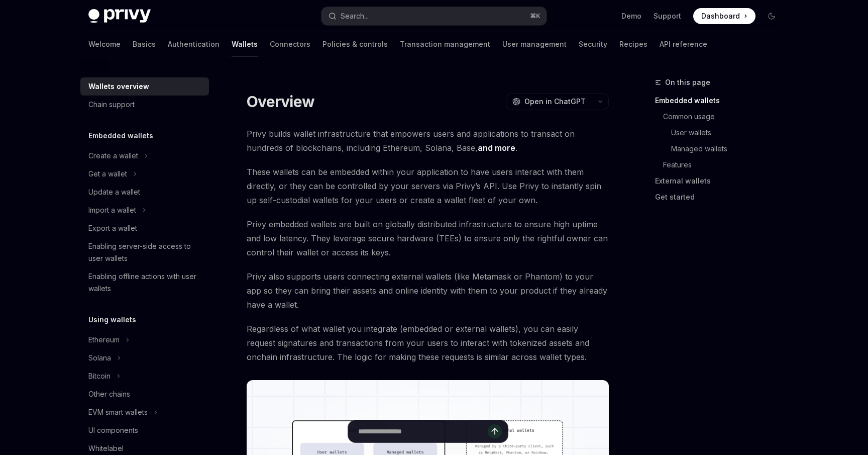  I want to click on img: dark logo, so click(120, 16).